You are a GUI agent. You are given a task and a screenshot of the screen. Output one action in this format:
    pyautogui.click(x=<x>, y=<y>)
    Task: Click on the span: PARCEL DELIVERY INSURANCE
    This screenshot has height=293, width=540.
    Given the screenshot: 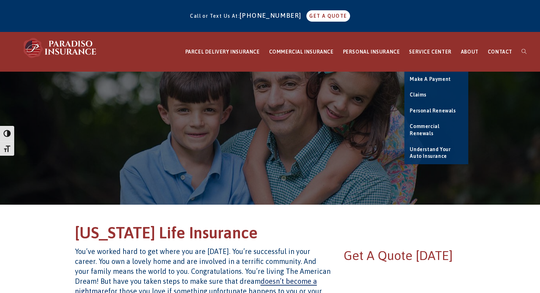 What is the action you would take?
    pyautogui.click(x=222, y=52)
    